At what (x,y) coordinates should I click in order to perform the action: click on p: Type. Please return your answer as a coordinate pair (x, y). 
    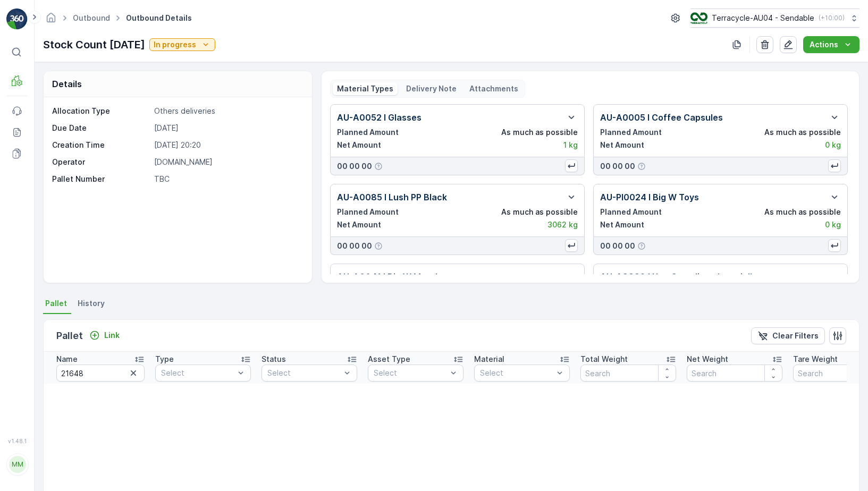
    Looking at the image, I should click on (164, 359).